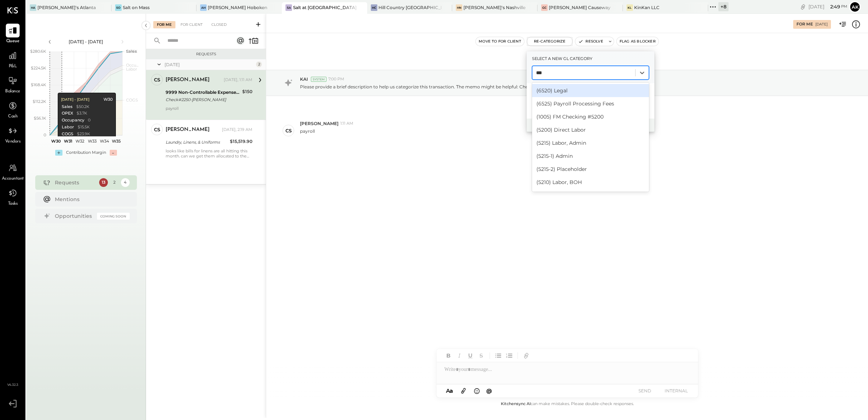 The image size is (868, 420). What do you see at coordinates (451, 390) in the screenshot?
I see `span: a` at bounding box center [451, 390].